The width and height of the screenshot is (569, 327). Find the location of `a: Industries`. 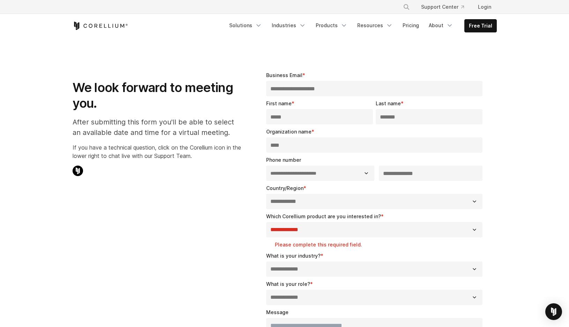

a: Industries is located at coordinates (289, 25).